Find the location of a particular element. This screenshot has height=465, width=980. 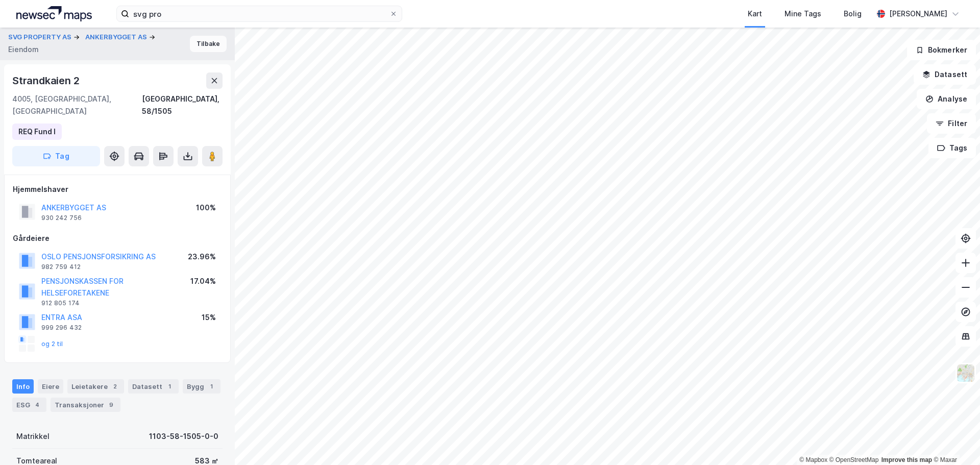

button: SVG PROPERTY AS is located at coordinates (41, 38).